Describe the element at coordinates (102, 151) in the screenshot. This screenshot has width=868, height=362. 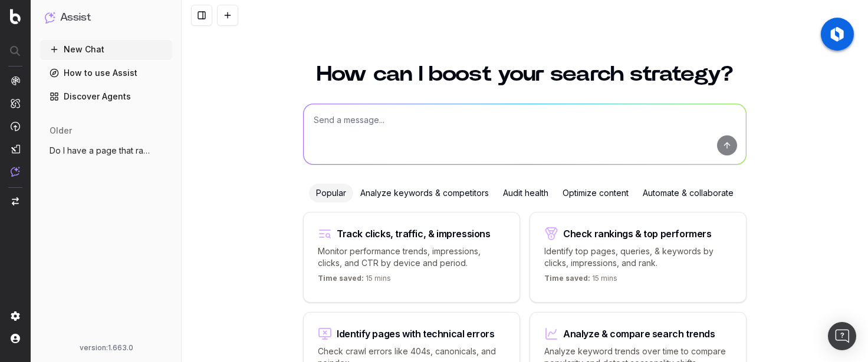
I see `span: Do I have a page that rank for 'Generati` at that location.